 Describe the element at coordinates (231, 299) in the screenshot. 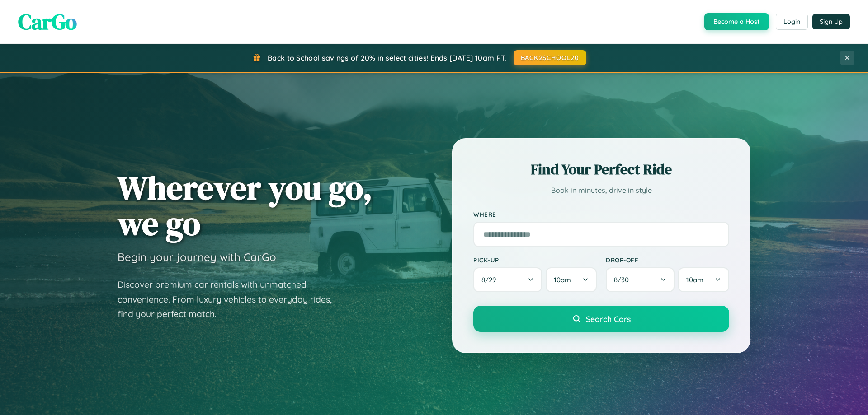

I see `p: Discover premium car rentals with unmatched convenience. From luxury vehicles to everyday rides, ...` at that location.